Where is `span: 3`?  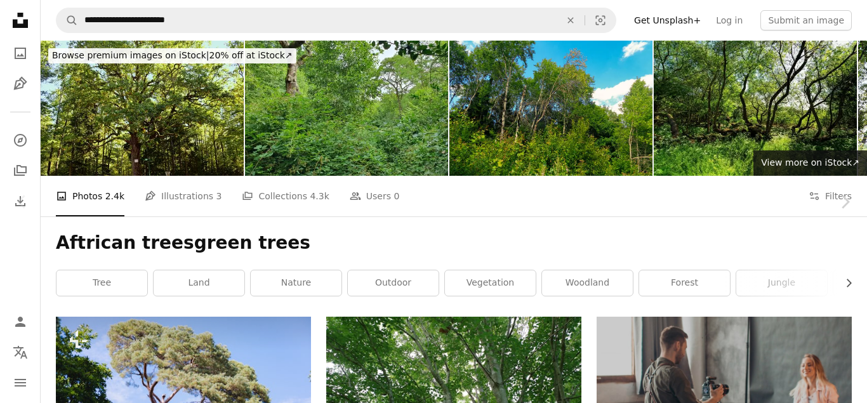
span: 3 is located at coordinates (219, 196).